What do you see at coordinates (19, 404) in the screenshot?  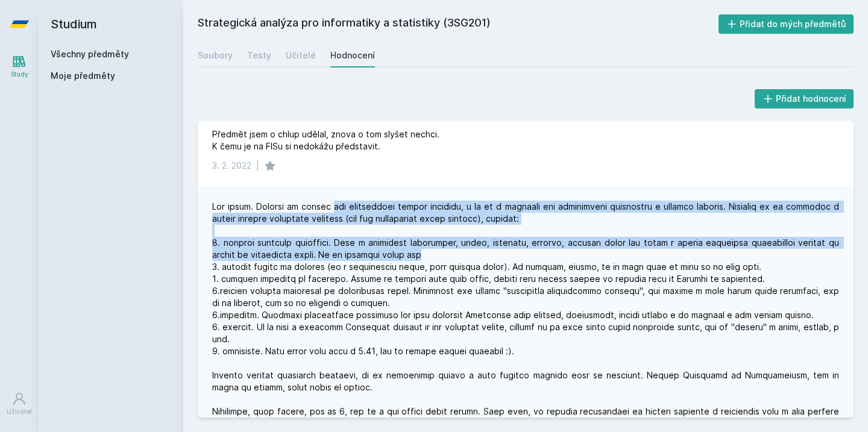 I see `a: Uživatel` at bounding box center [19, 404].